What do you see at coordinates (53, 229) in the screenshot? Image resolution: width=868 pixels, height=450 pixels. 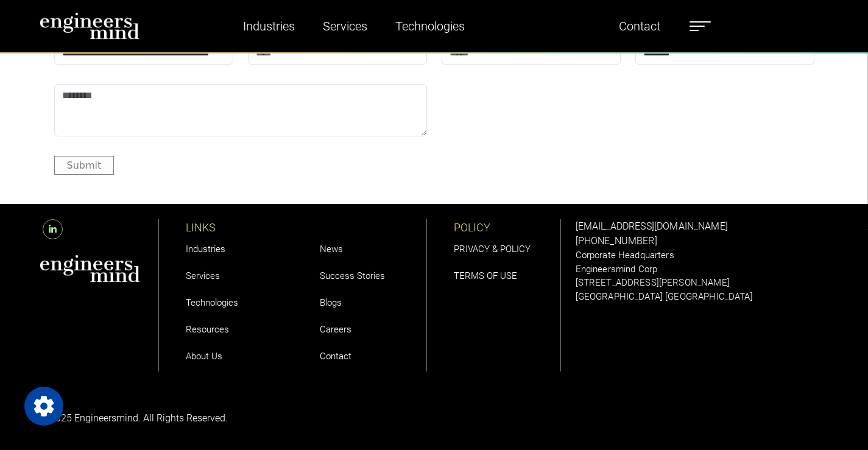 I see `a: LinkedIn` at bounding box center [53, 229].